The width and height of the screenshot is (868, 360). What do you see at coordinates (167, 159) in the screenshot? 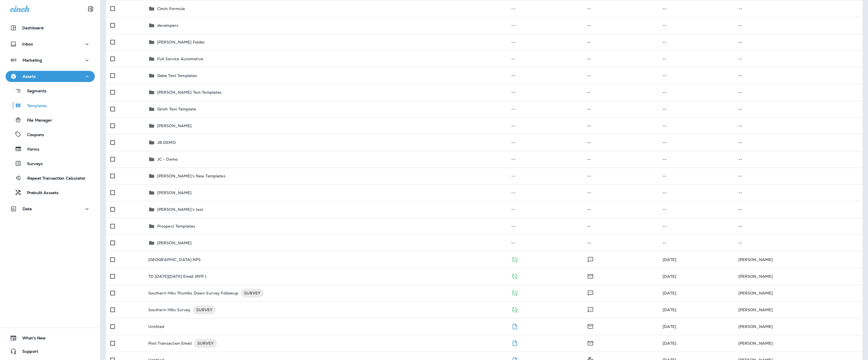
I see `p: JC - Demo` at bounding box center [167, 159].